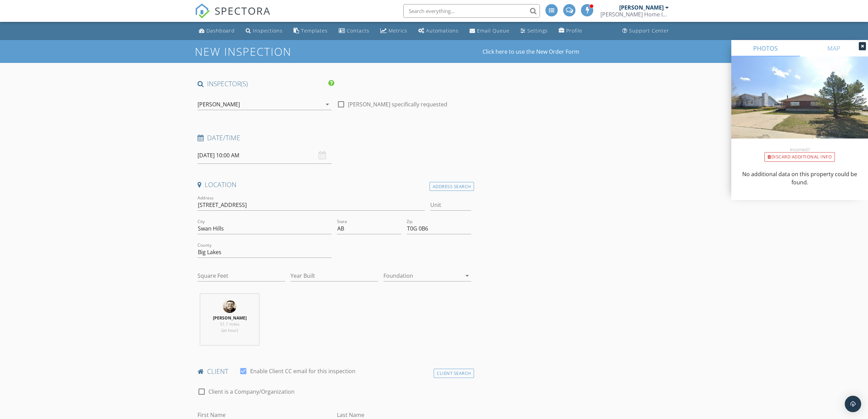 This screenshot has height=419, width=868. What do you see at coordinates (264, 31) in the screenshot?
I see `a: Inspections` at bounding box center [264, 31].